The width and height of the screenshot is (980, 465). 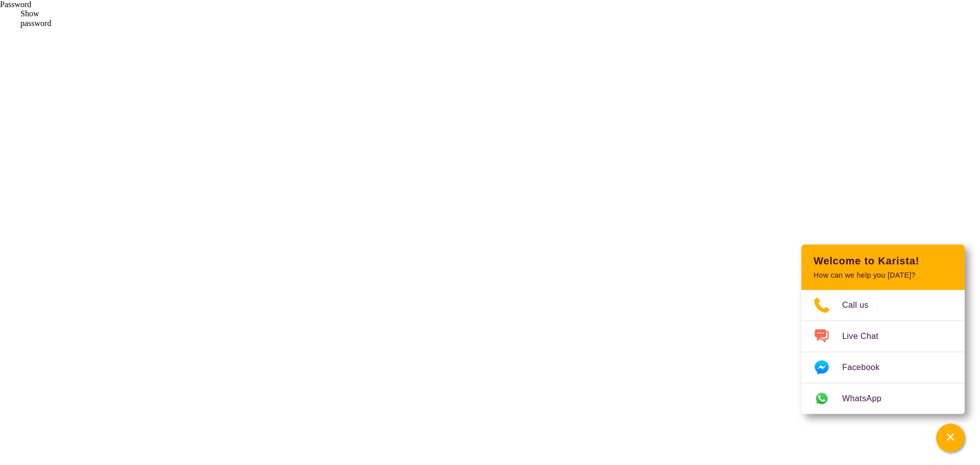 What do you see at coordinates (883, 399) in the screenshot?
I see `a: Web link opens in a new tab.` at bounding box center [883, 399].